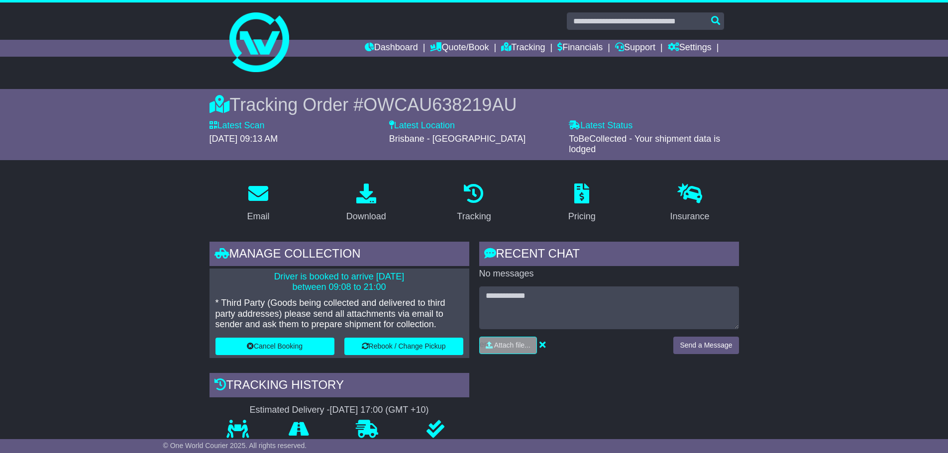 The height and width of the screenshot is (453, 948). I want to click on div: Tracking Order #, so click(474, 104).